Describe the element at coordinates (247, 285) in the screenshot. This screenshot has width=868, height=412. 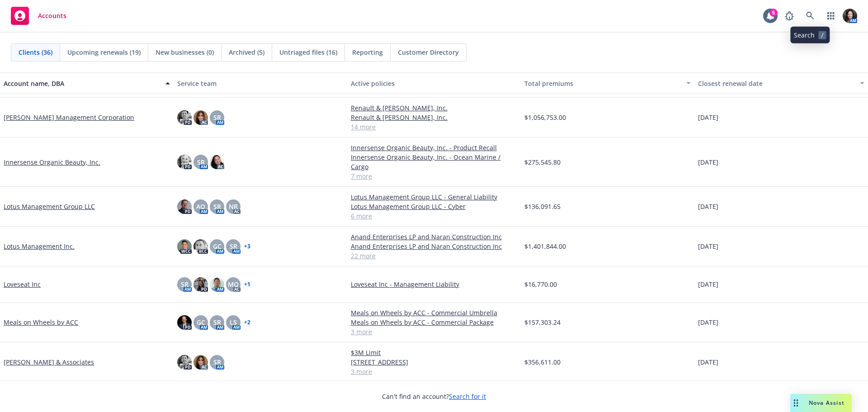
I see `a: + 1` at that location.